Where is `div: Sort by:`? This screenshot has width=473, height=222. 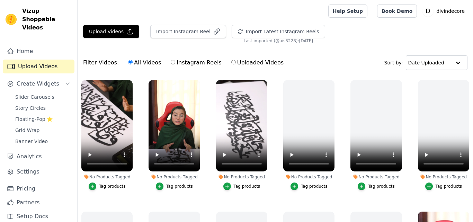 div: Sort by: is located at coordinates (426, 63).